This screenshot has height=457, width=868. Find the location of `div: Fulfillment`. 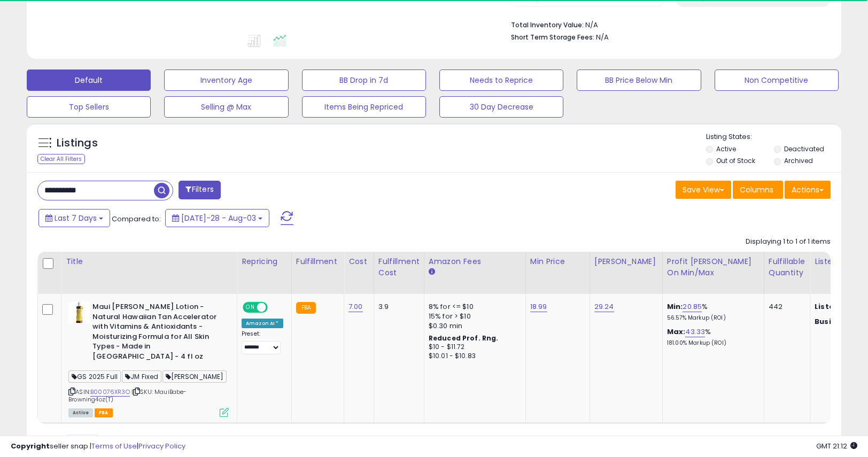

div: Fulfillment is located at coordinates (318, 261).